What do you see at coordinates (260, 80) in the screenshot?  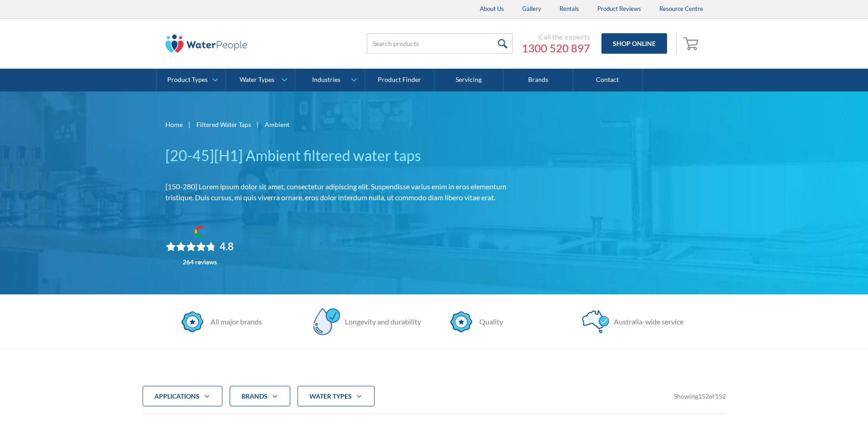 I see `a: Water Types` at bounding box center [260, 80].